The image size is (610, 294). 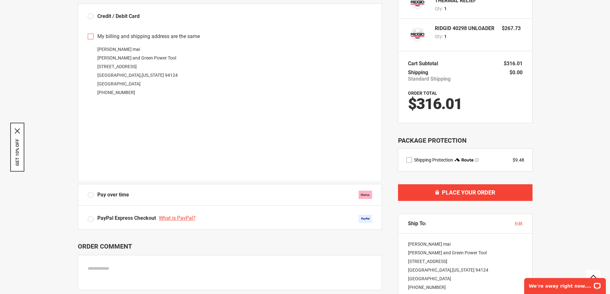 I want to click on span: Place Your Order, so click(x=468, y=192).